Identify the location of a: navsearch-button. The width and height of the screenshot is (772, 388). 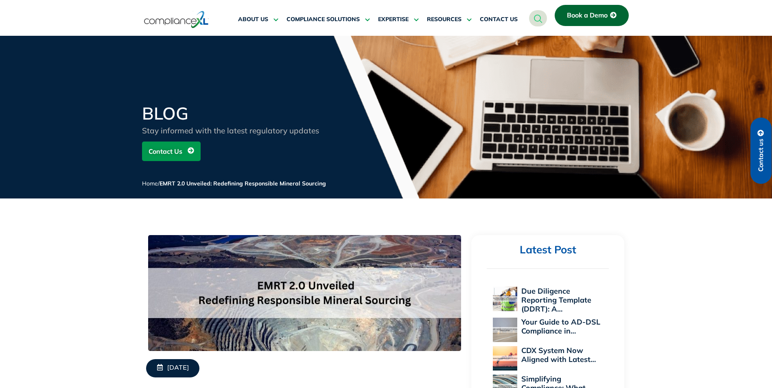
(538, 18).